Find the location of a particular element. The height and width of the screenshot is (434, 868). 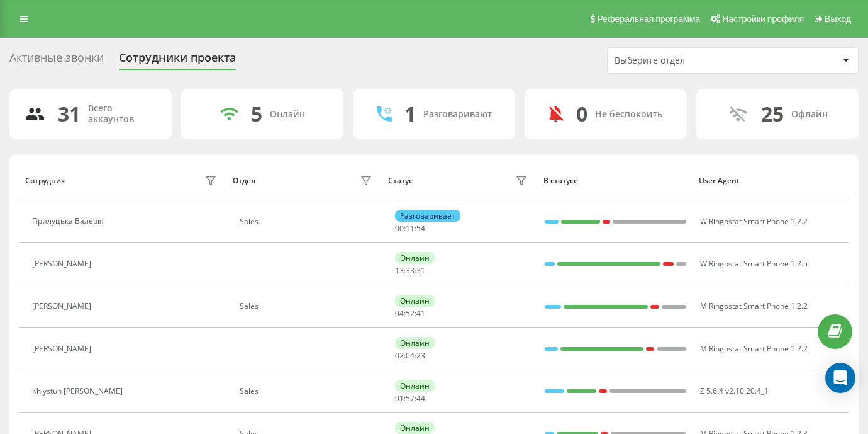

span: 31 is located at coordinates (421, 270).